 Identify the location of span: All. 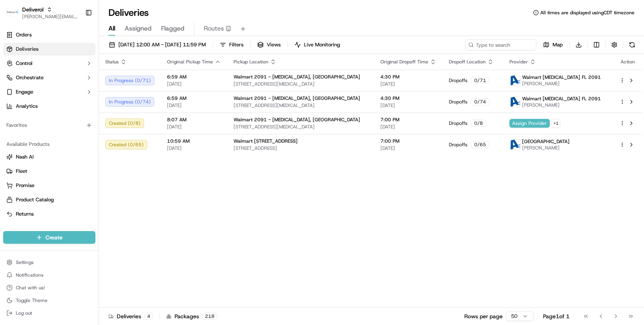
(112, 29).